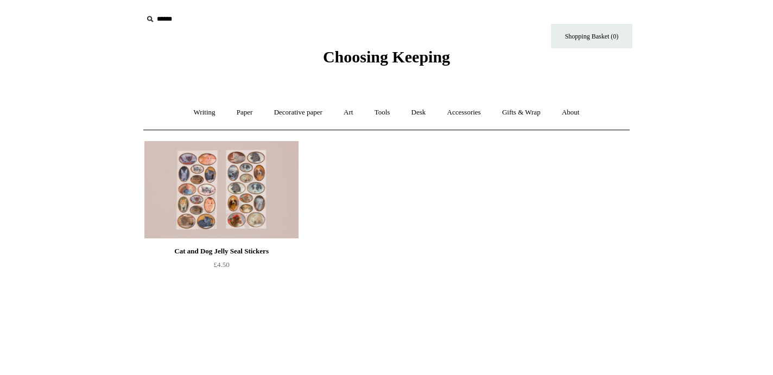 This screenshot has width=773, height=375. I want to click on a: Accessories, so click(464, 112).